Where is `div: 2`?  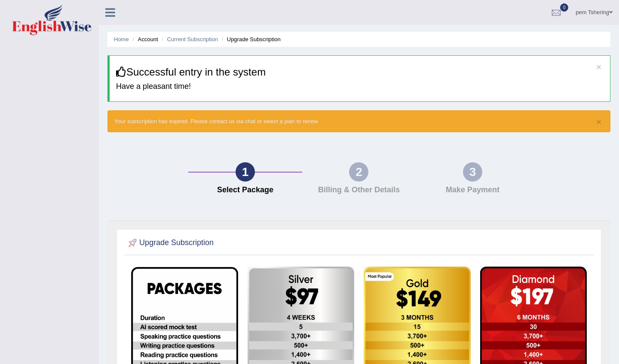 div: 2 is located at coordinates (359, 172).